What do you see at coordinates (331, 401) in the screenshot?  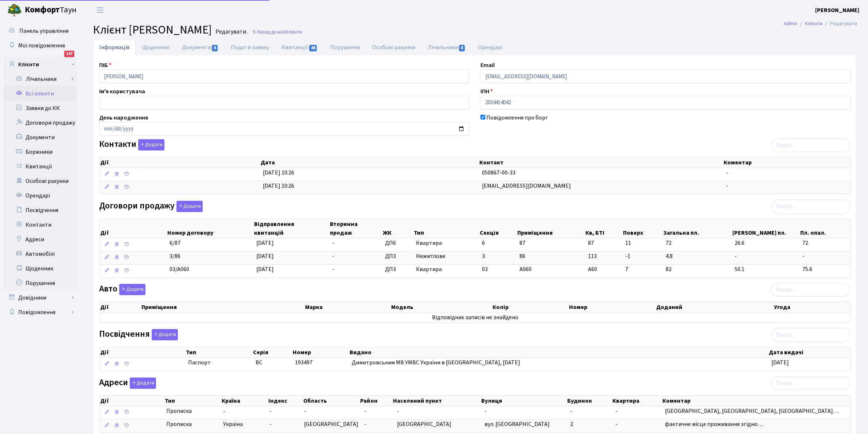 I see `th: Область` at bounding box center [331, 401].